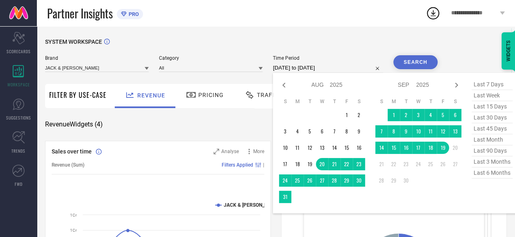 This screenshot has height=237, width=515. What do you see at coordinates (394, 164) in the screenshot?
I see `td: Mon Sep 22 2025` at bounding box center [394, 164].